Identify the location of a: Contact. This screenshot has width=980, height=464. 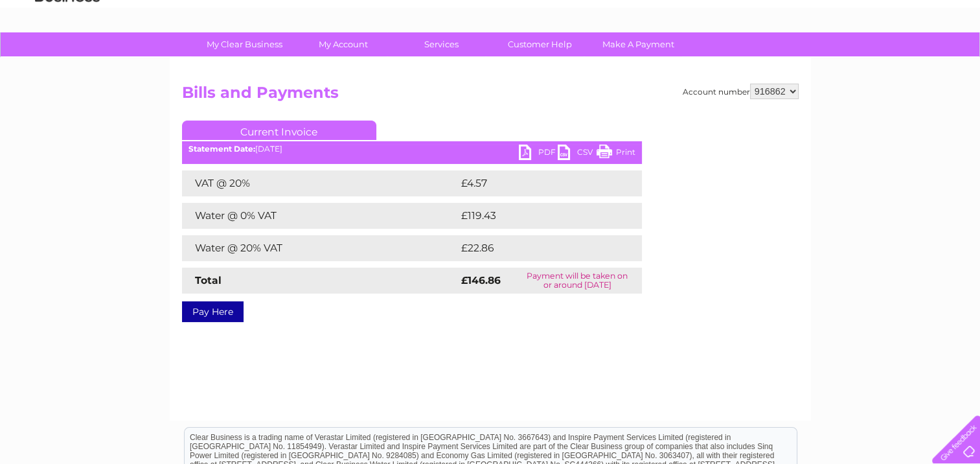
(909, 60).